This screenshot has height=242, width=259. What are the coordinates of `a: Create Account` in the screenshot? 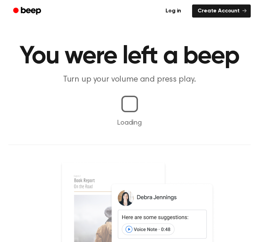 It's located at (221, 11).